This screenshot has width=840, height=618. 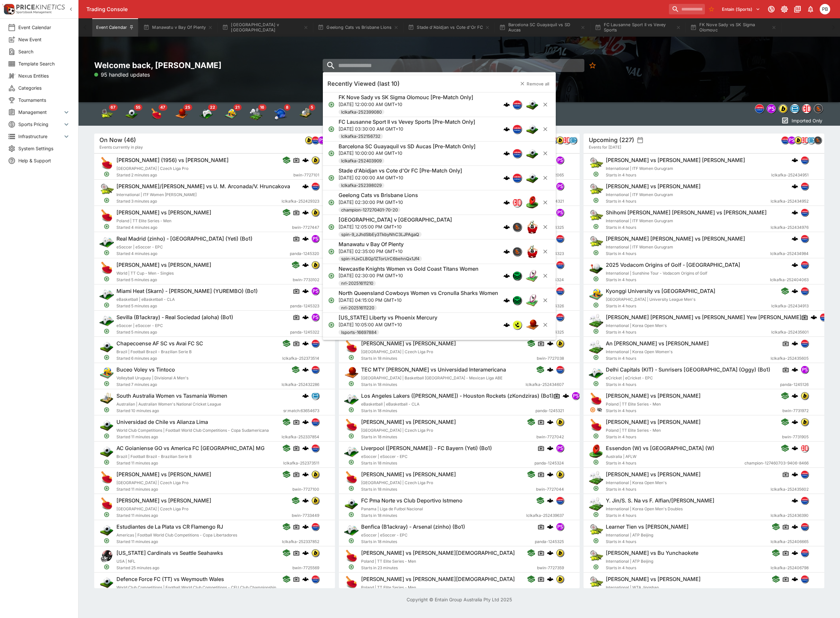 I want to click on h6: Sevilla (B1ackray) - Real Sociedad (aloha) (Bo1), so click(x=175, y=317).